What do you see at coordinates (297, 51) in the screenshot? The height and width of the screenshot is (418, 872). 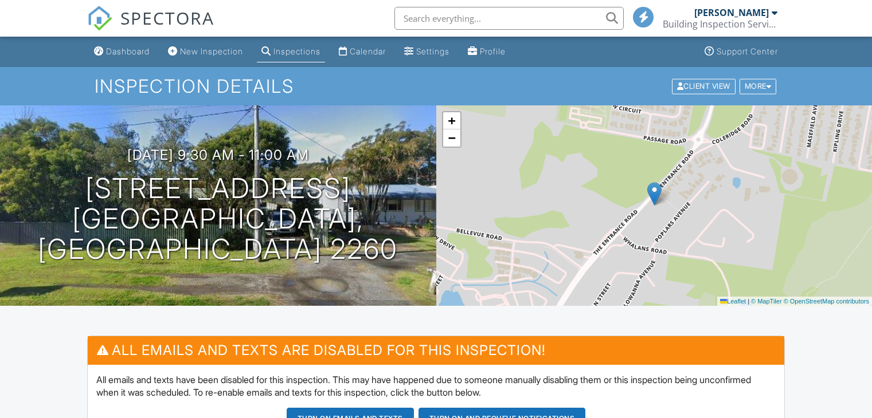 I see `div: Inspections` at bounding box center [297, 51].